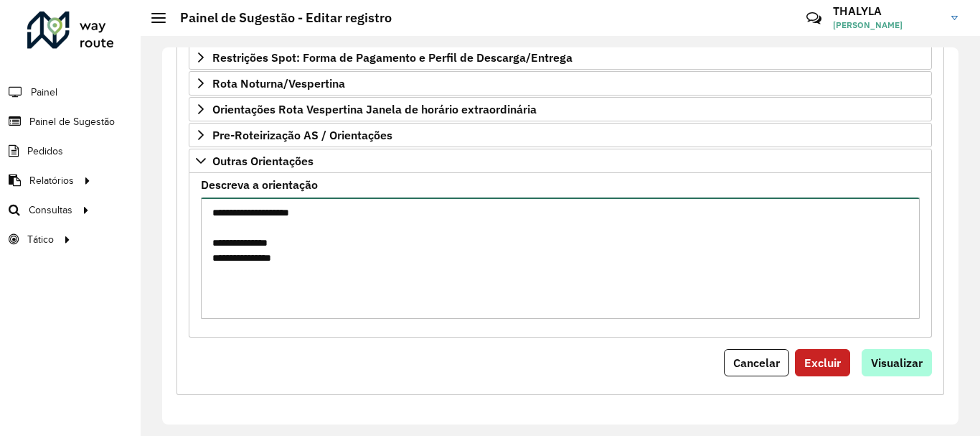 The height and width of the screenshot is (436, 980). What do you see at coordinates (813, 18) in the screenshot?
I see `a: Contato Rápido` at bounding box center [813, 18].